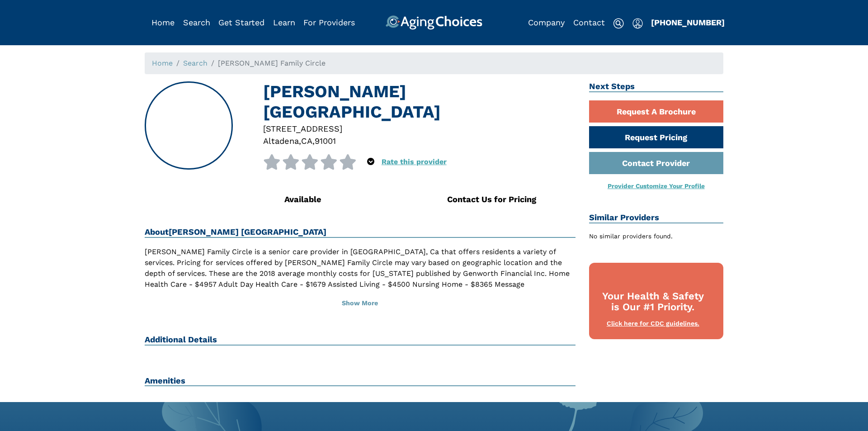  I want to click on a: Request A Brochure, so click(656, 111).